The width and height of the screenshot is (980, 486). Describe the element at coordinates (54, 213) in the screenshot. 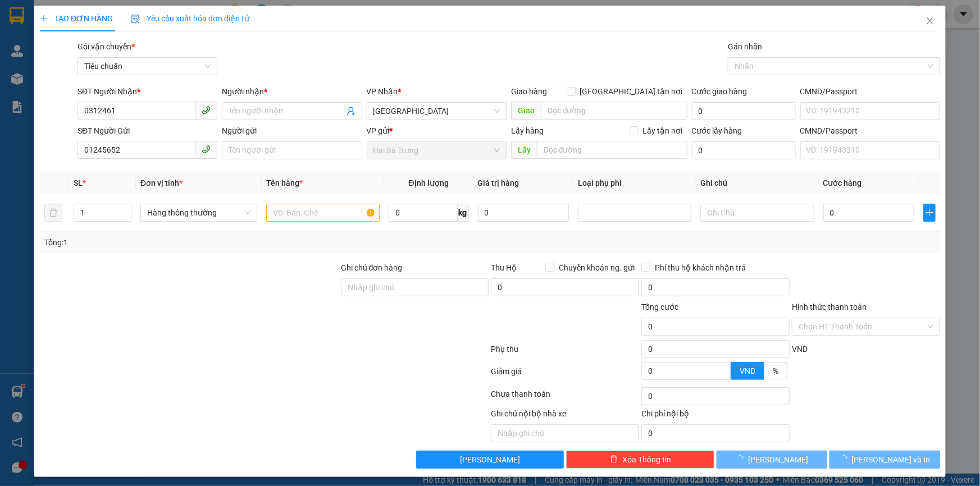

I see `button: delete` at that location.